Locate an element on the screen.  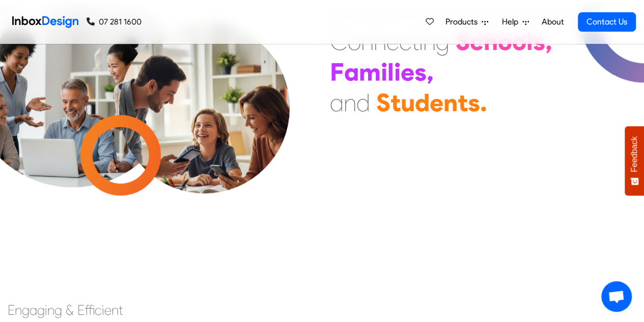
a: Help is located at coordinates (515, 22).